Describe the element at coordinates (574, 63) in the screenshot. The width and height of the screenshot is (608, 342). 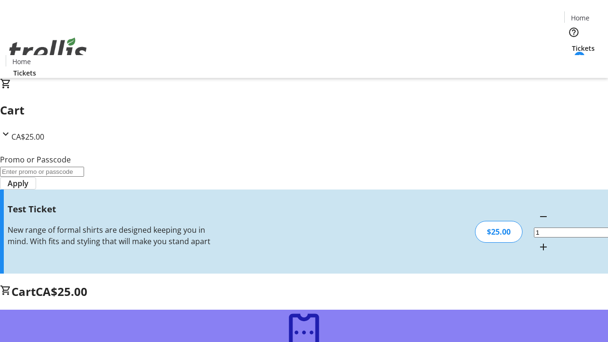
I see `button: Cart` at that location.